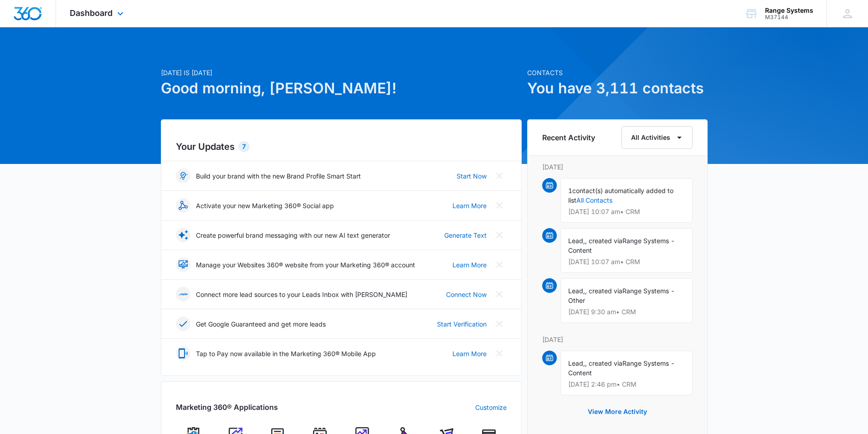  I want to click on h2: Marketing 360® Applications, so click(227, 407).